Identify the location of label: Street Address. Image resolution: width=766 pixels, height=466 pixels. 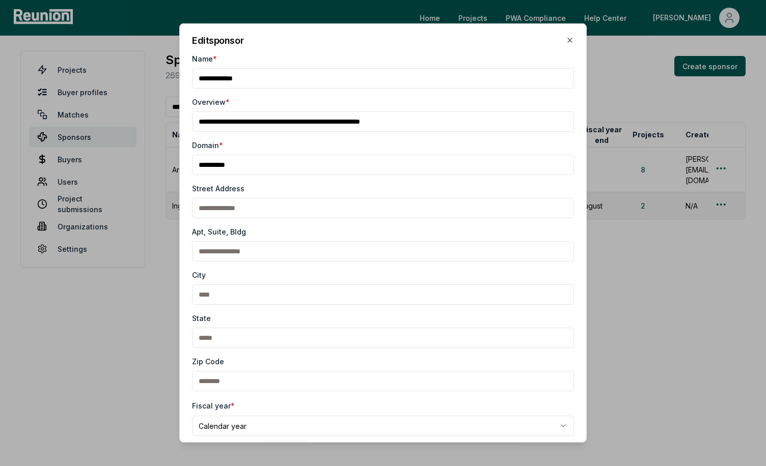
(218, 188).